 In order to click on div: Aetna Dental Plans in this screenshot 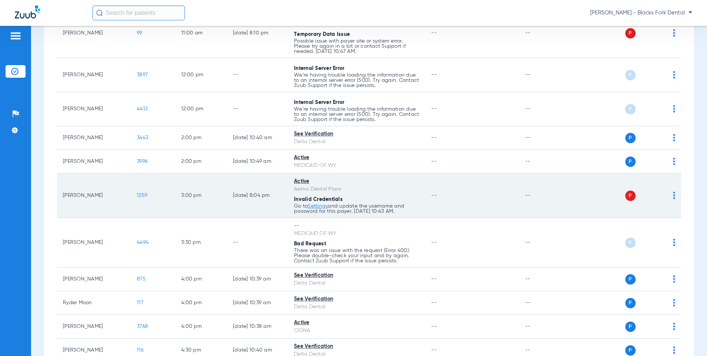, I will do `click(357, 189)`.